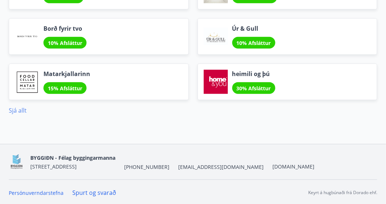 This screenshot has width=386, height=204. Describe the element at coordinates (254, 88) in the screenshot. I see `font: 30% Afsláttur` at that location.